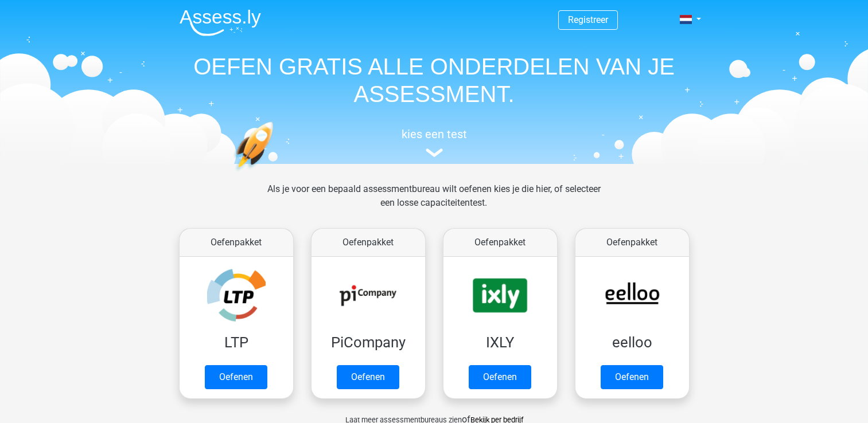 The width and height of the screenshot is (868, 423). Describe the element at coordinates (275, 173) in the screenshot. I see `img: oefenen` at that location.